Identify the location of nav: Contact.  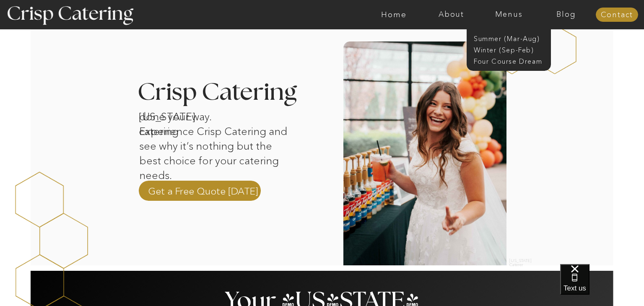
(617, 15).